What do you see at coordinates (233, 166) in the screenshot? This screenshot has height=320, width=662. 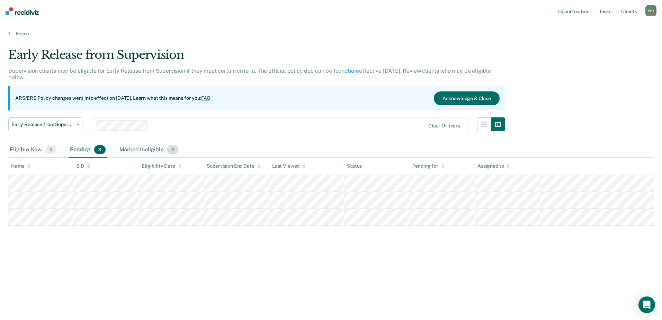 I see `div: Supervision End Date` at bounding box center [233, 166].